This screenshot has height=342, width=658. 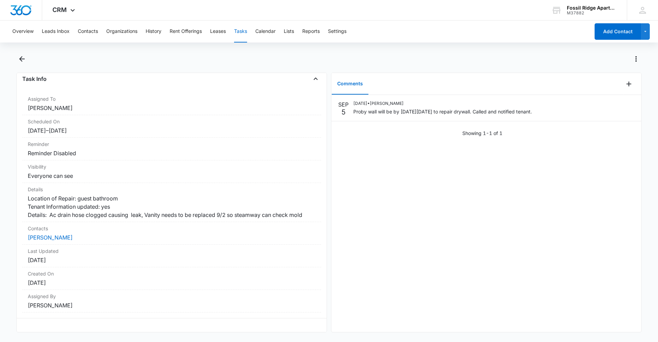 I want to click on button: Add Contact, so click(x=618, y=32).